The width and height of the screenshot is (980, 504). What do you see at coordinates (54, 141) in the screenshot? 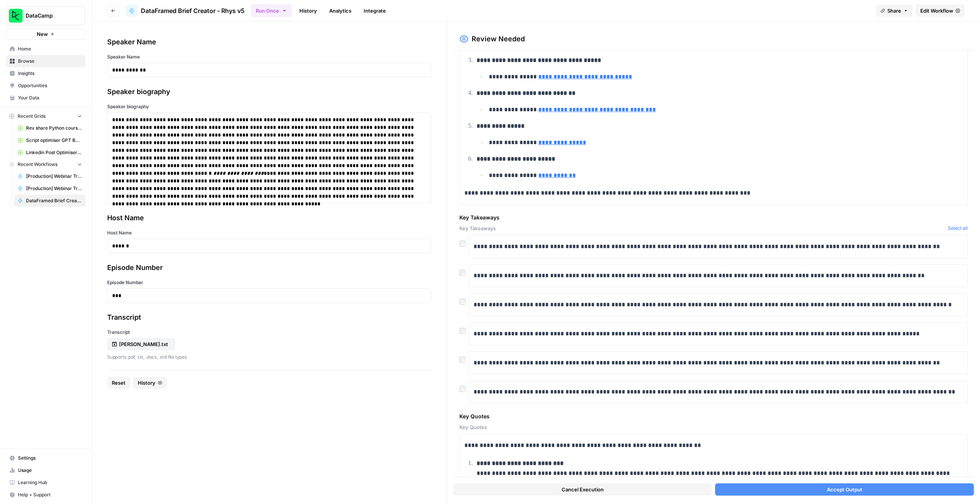
I see `span: Script optimiser GPT Build V2 Grid` at bounding box center [54, 141].